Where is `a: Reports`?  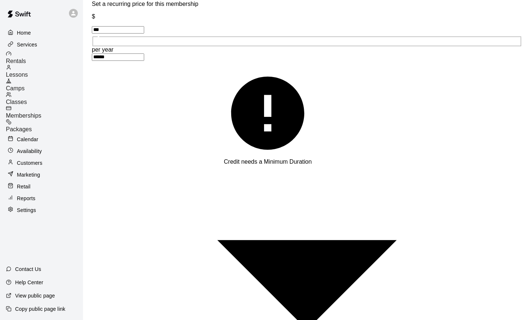 a: Reports is located at coordinates (41, 198).